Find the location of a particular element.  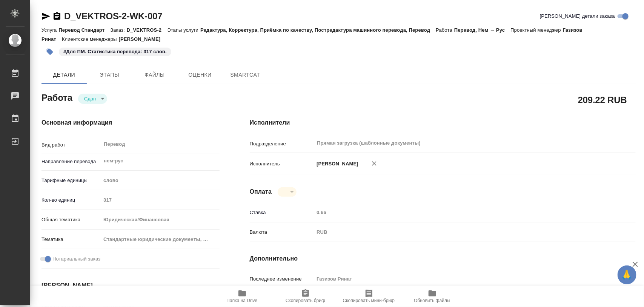

span: Нотариальный заказ is located at coordinates (76, 259).